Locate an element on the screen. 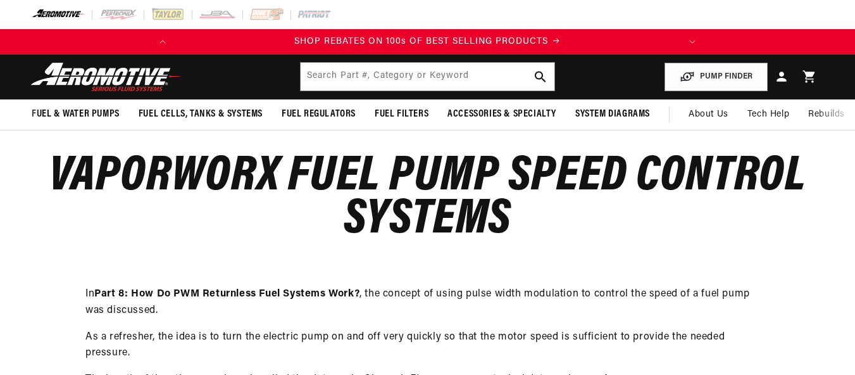 This screenshot has width=855, height=375. summary: System Diagrams is located at coordinates (612, 114).